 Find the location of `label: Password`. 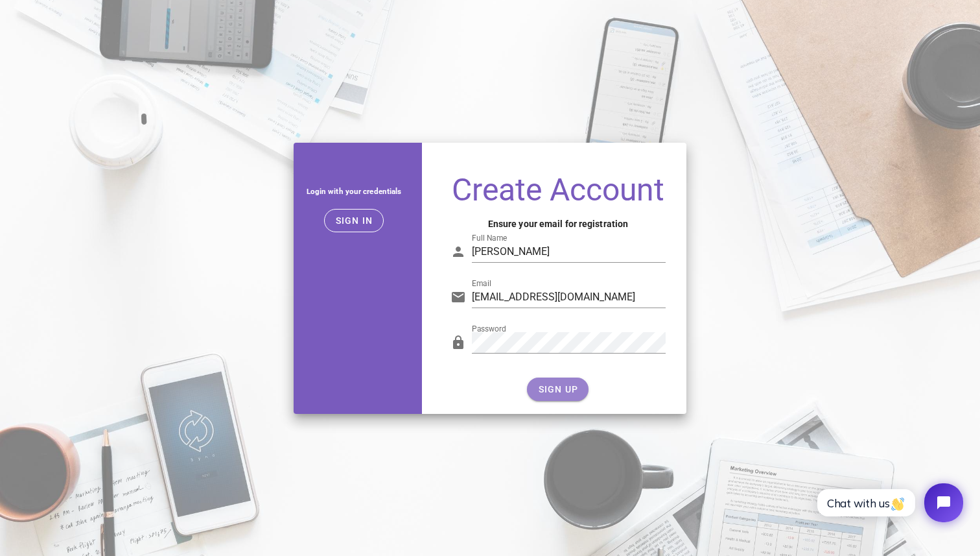

label: Password is located at coordinates (488, 329).